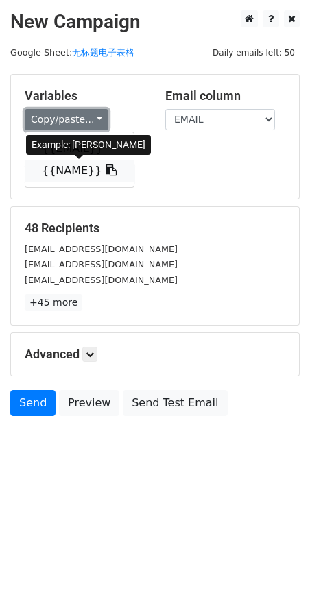 The image size is (310, 614). I want to click on a: {{EMAIL}}, so click(80, 149).